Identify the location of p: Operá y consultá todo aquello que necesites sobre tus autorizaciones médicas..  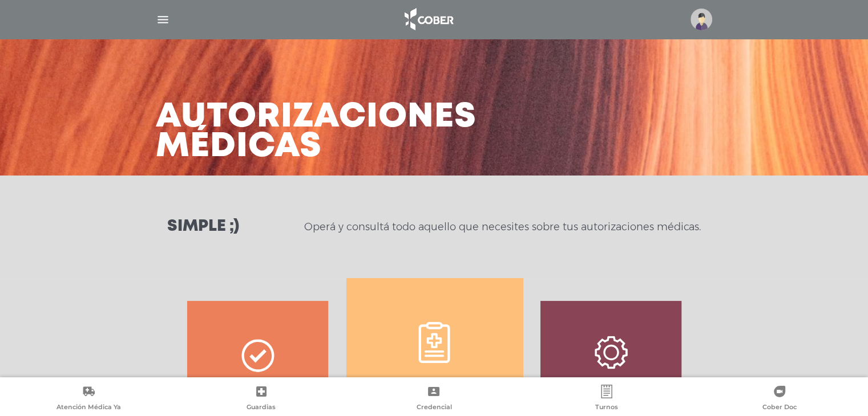
(502, 227).